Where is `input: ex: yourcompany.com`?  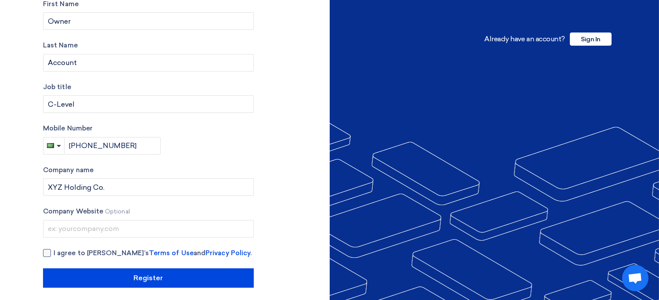 input: ex: yourcompany.com is located at coordinates (148, 229).